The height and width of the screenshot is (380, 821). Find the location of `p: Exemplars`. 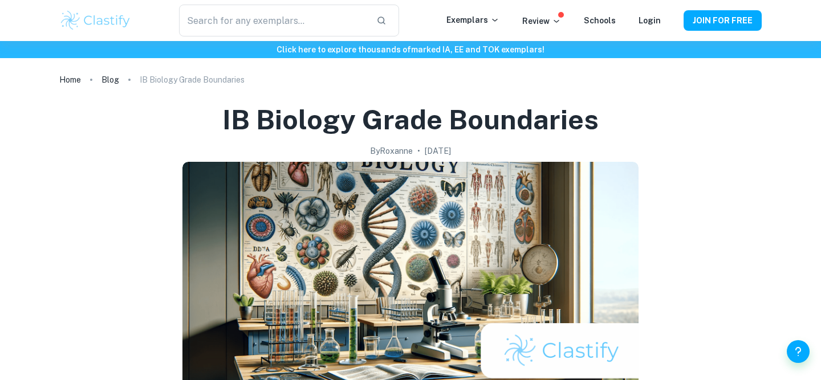

p: Exemplars is located at coordinates (472, 20).